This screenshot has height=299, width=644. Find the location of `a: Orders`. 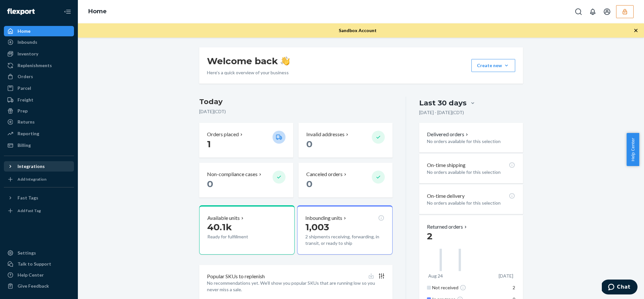

a: Orders is located at coordinates (39, 76).